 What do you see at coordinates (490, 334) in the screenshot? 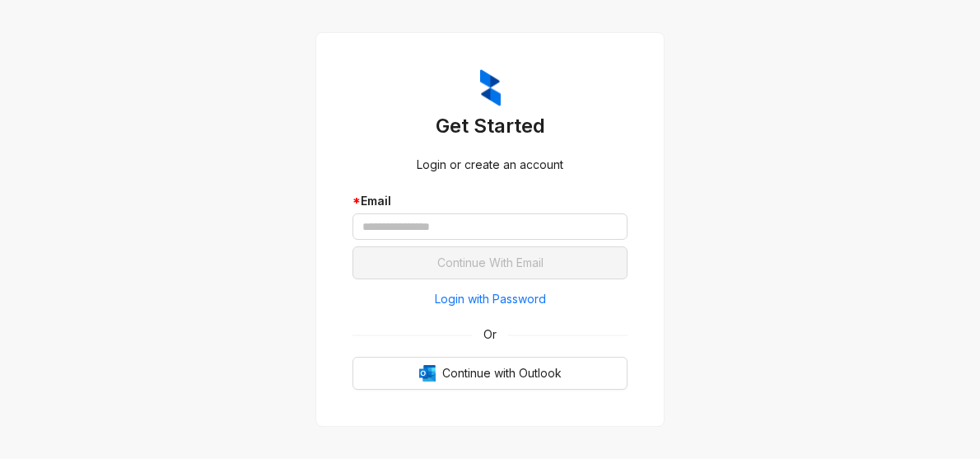
I see `span: Or` at bounding box center [490, 334].